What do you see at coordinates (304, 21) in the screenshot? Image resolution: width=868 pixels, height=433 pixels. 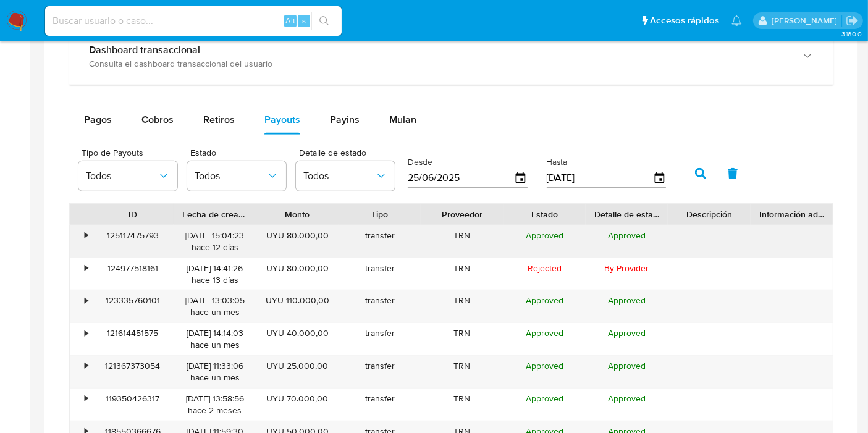 I see `span: s` at bounding box center [304, 21].